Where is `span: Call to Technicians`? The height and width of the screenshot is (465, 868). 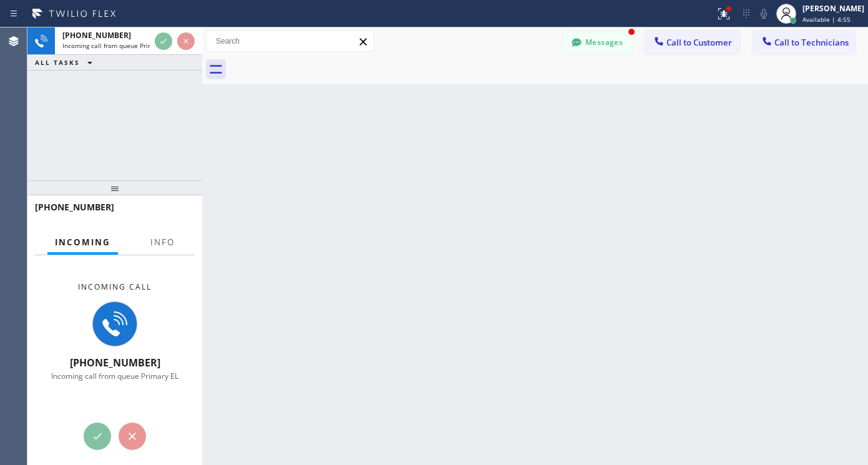 span: Call to Technicians is located at coordinates (811, 43).